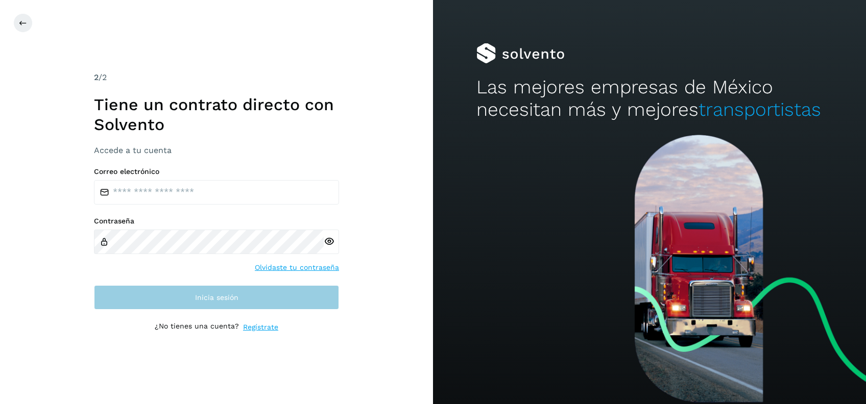 The image size is (866, 404). What do you see at coordinates (216, 221) in the screenshot?
I see `label: Contraseña` at bounding box center [216, 221].